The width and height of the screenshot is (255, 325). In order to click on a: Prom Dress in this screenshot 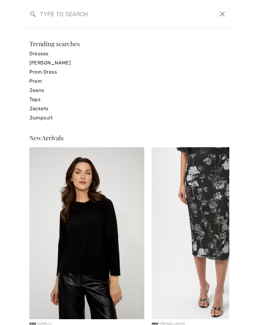, I will do `click(127, 72)`.